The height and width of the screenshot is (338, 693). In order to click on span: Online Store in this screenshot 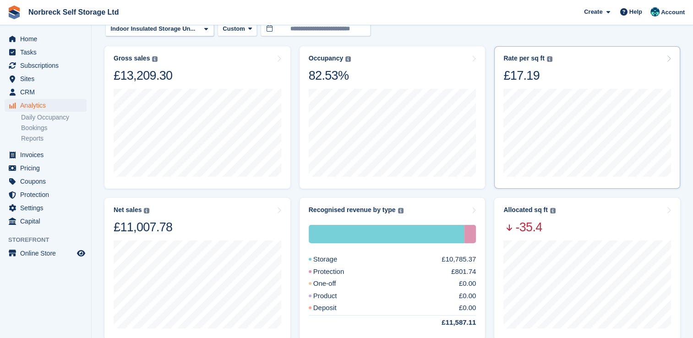, I will do `click(48, 253)`.